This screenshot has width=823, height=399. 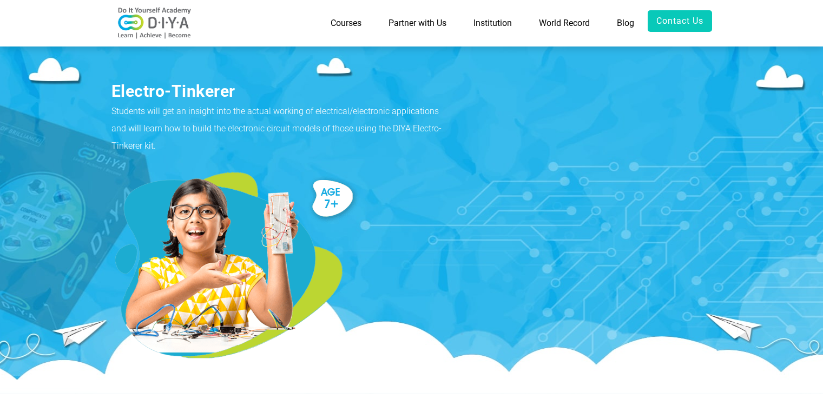 What do you see at coordinates (564, 23) in the screenshot?
I see `a: World Record` at bounding box center [564, 23].